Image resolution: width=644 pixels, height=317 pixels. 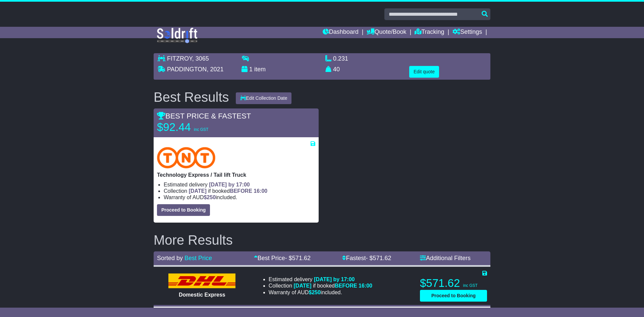 What do you see at coordinates (467, 32) in the screenshot?
I see `a: Settings` at bounding box center [467, 32].